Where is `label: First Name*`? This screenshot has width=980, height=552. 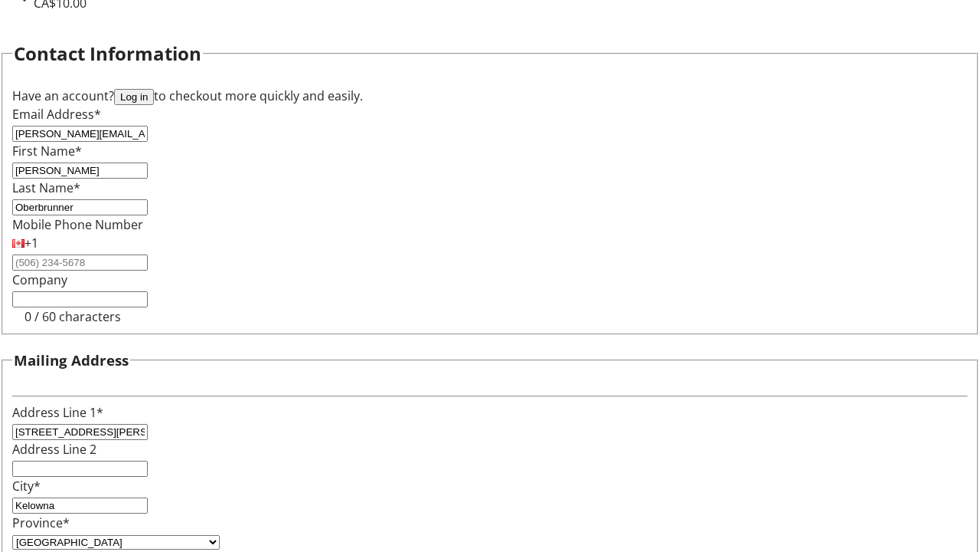 label: First Name* is located at coordinates (47, 151).